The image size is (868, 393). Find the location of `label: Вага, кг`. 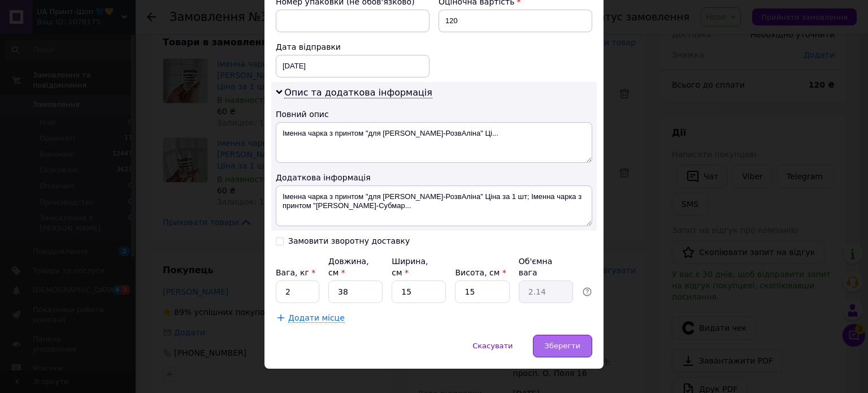

label: Вага, кг is located at coordinates (295, 273).